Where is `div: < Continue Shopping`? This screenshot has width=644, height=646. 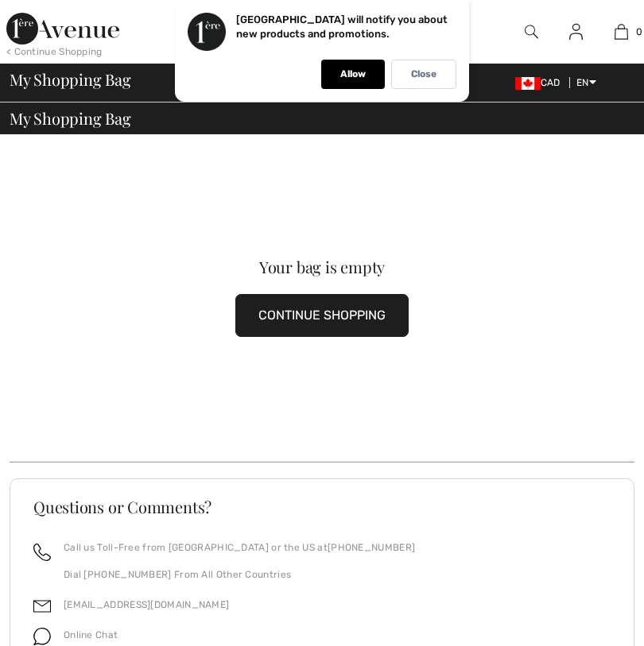 div: < Continue Shopping is located at coordinates (54, 51).